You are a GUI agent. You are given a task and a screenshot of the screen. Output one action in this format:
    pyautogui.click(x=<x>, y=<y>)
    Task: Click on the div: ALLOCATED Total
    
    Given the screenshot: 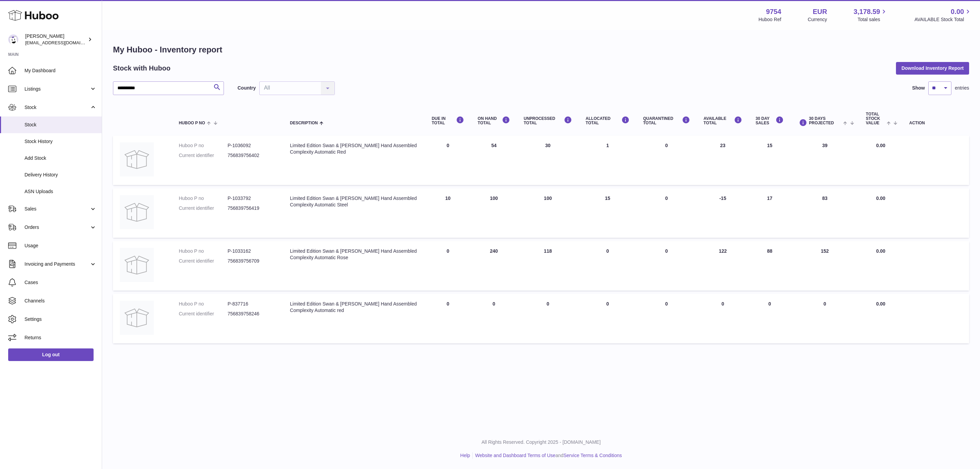 What is the action you would take?
    pyautogui.click(x=607, y=121)
    